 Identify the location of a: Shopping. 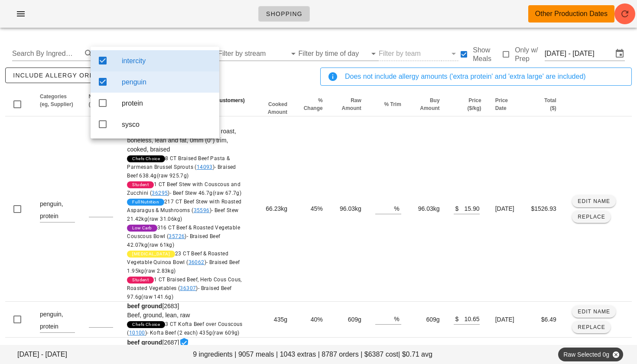
(284, 14).